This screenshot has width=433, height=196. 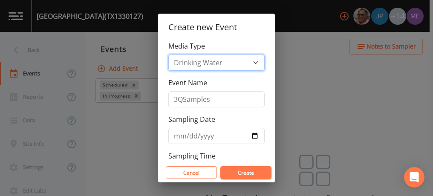 I want to click on button: Create, so click(x=246, y=173).